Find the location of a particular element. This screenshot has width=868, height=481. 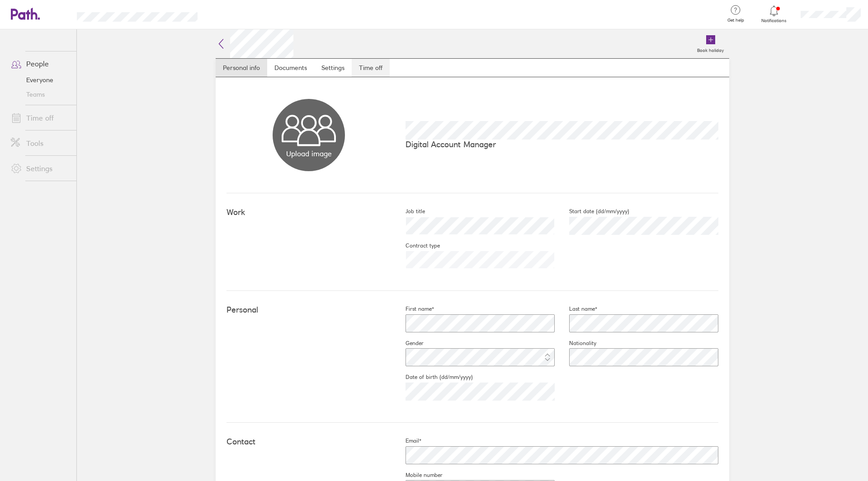

label: Contract type is located at coordinates (416, 246).